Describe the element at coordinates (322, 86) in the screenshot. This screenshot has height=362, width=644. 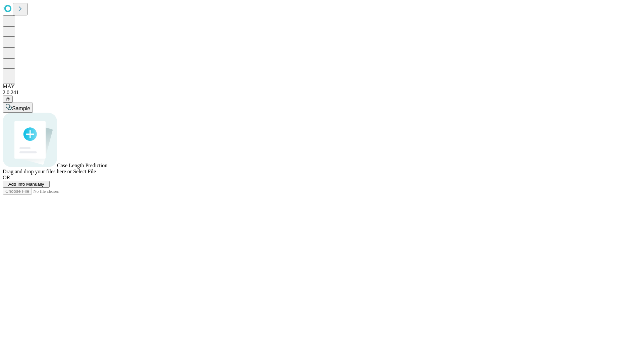
I see `div: MAY` at that location.